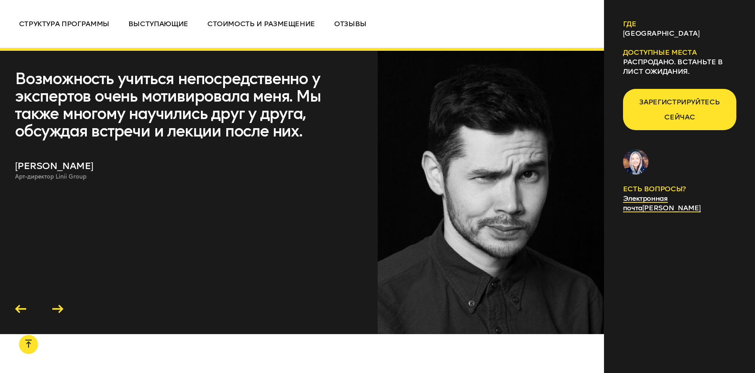 Image resolution: width=755 pixels, height=373 pixels. What do you see at coordinates (64, 24) in the screenshot?
I see `span: Структура программы` at bounding box center [64, 24].